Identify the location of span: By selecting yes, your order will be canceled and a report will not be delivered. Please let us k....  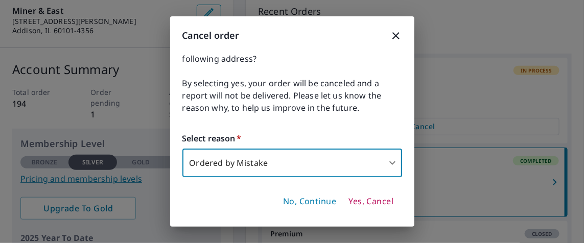
(292, 95).